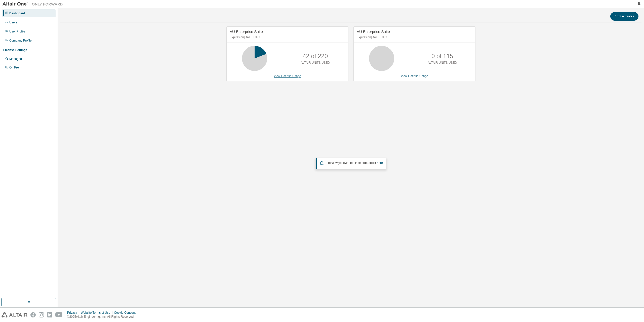 This screenshot has width=644, height=322. What do you see at coordinates (13, 23) in the screenshot?
I see `div: Users` at bounding box center [13, 23].